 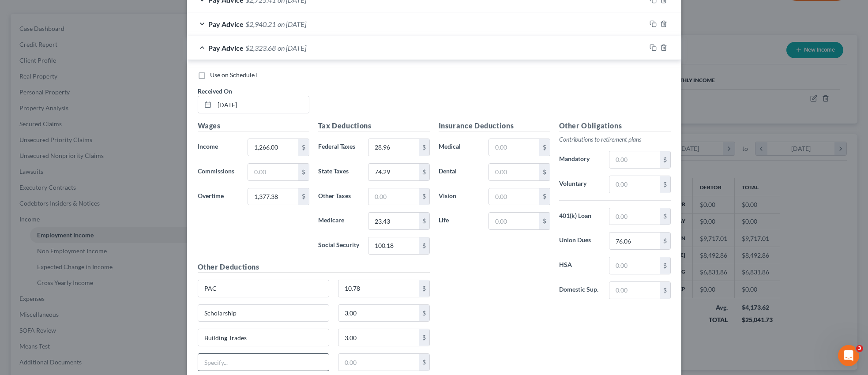 What do you see at coordinates (314, 267) in the screenshot?
I see `h5: Other Deductions` at bounding box center [314, 267].